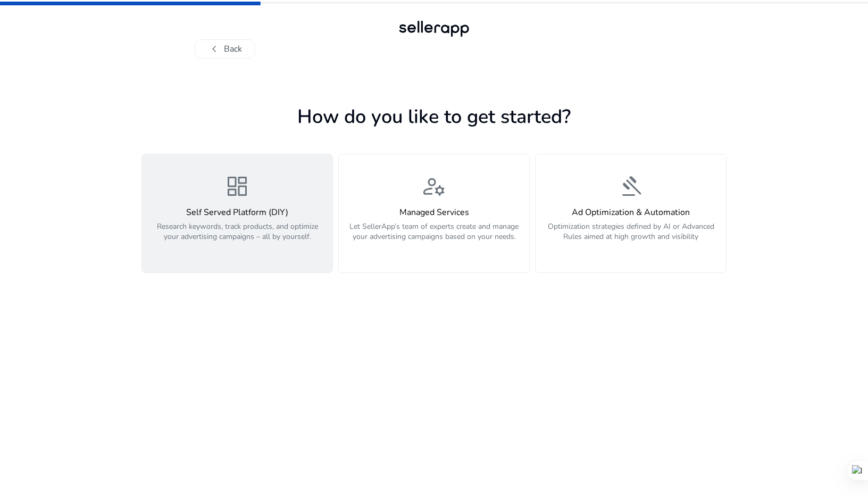  What do you see at coordinates (237, 214) in the screenshot?
I see `button: dashboardSelf Served Platform (DIY)Research keywords, track products, and optimize your advertisi...` at bounding box center [237, 214].